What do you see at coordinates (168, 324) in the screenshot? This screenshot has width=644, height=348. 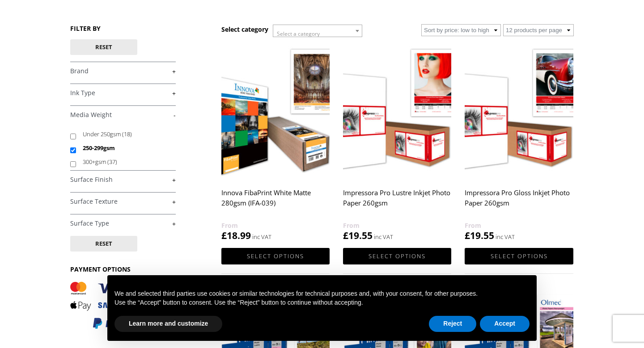 I see `button: Learn more and customize` at bounding box center [168, 324].